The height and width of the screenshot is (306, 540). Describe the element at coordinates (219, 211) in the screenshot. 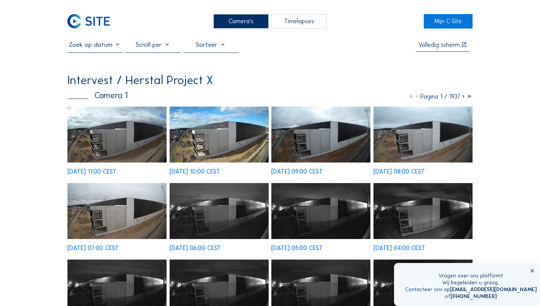

I see `img: image_52895518` at that location.